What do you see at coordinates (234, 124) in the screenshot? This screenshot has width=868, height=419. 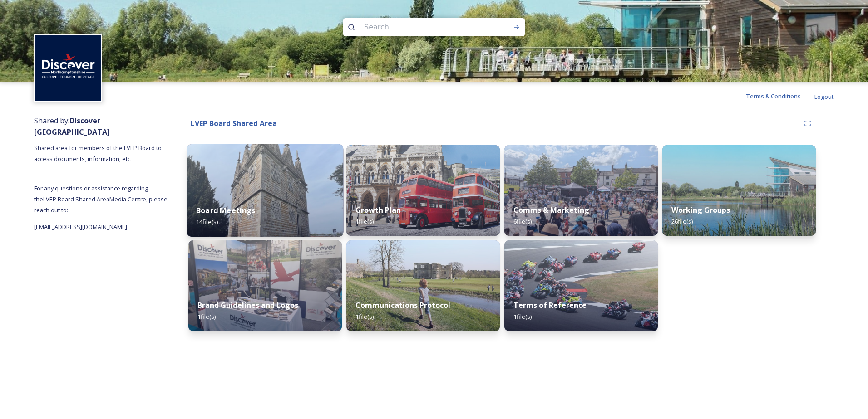 I see `strong: LVEP Board Shared Area` at bounding box center [234, 124].